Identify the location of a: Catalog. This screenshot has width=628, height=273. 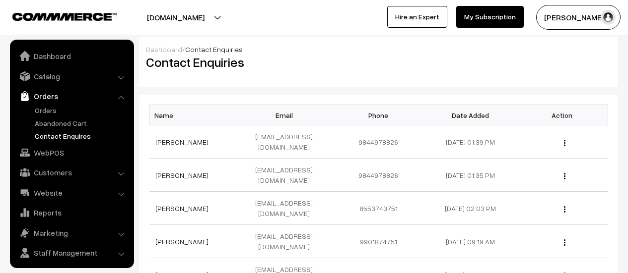
(71, 76).